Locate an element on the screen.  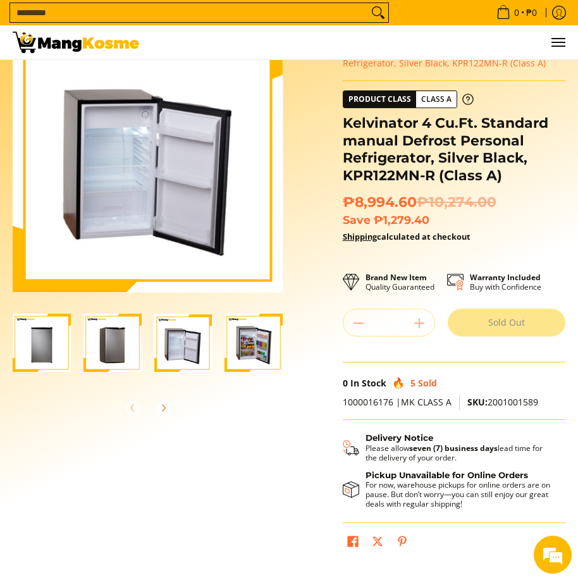
span: Kelvinator 4 Cu.Ft. Standard manual Defrost Personal Refrigerator, Silver Black, KPR122MN-R (Clas... is located at coordinates (451, 46).